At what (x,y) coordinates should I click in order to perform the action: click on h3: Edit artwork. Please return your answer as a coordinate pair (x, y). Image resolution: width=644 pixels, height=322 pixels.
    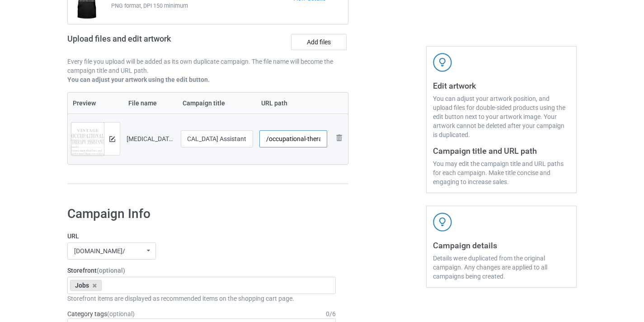
    Looking at the image, I should click on (502, 85).